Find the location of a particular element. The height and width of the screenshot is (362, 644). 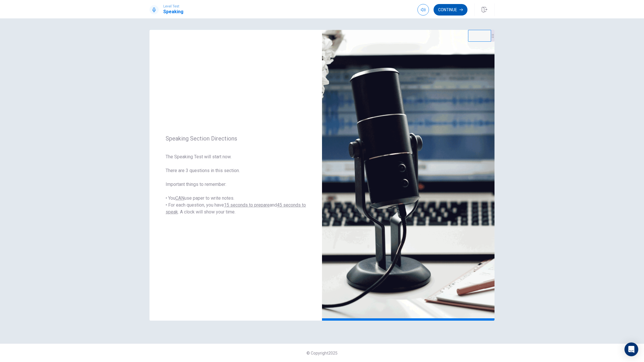

u: CAN is located at coordinates (180, 198).